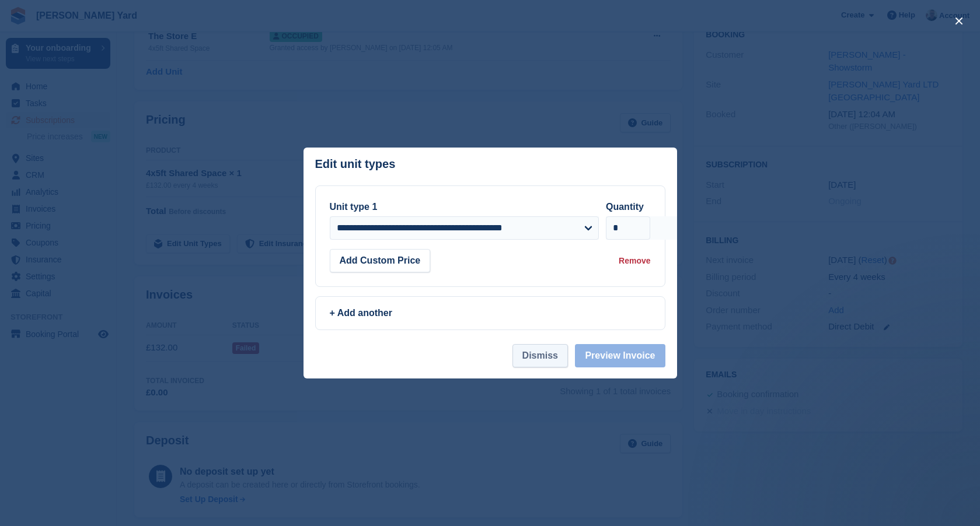 The height and width of the screenshot is (526, 980). Describe the element at coordinates (355, 164) in the screenshot. I see `p: Edit unit types` at that location.